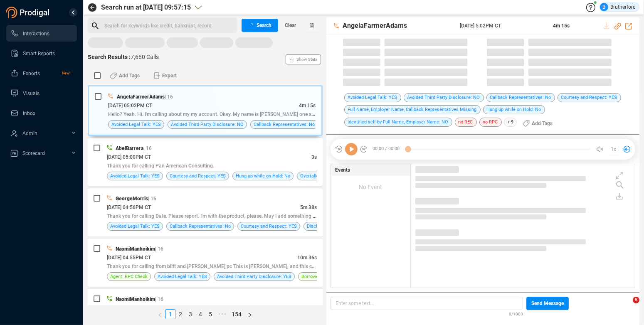 This screenshot has width=644, height=325. Describe the element at coordinates (211, 315) in the screenshot. I see `li: 5` at that location.